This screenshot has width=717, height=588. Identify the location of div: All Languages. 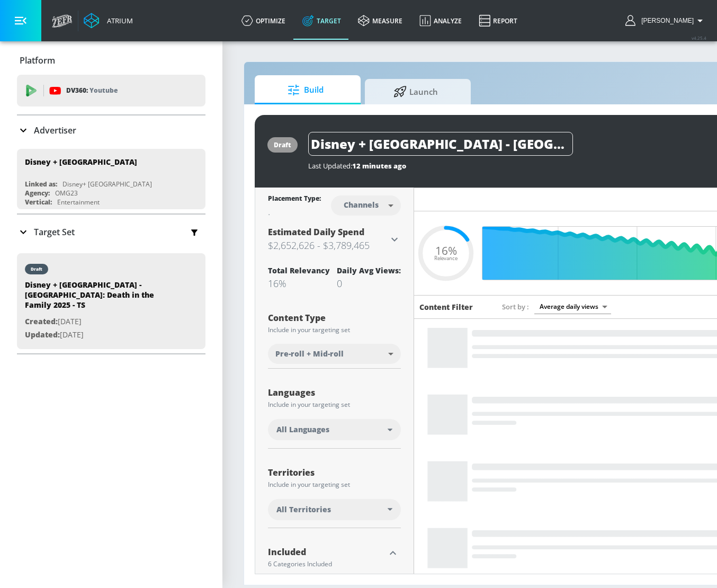
(334, 430).